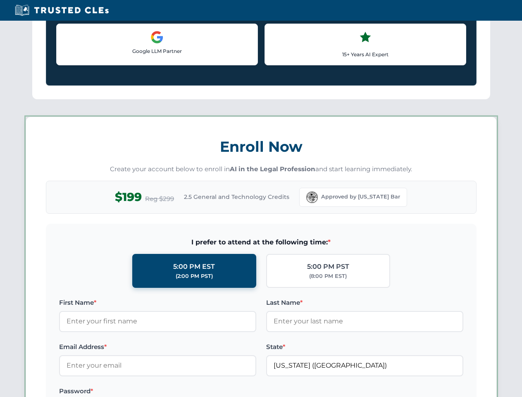 Image resolution: width=522 pixels, height=397 pixels. Describe the element at coordinates (194, 266) in the screenshot. I see `div: 5:00 PM EST` at that location.